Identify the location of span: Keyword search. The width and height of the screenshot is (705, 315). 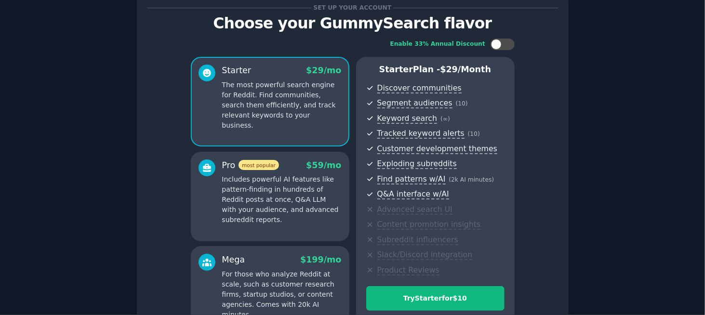
(407, 119).